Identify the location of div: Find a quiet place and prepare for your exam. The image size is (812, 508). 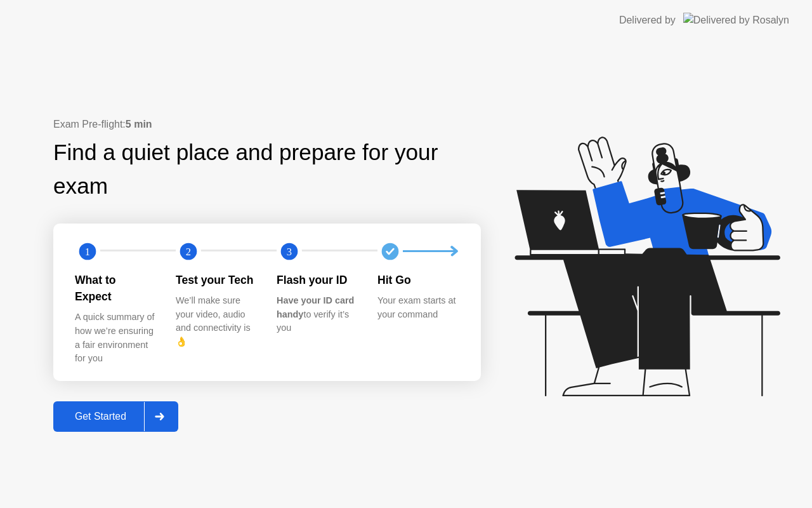
(268, 170).